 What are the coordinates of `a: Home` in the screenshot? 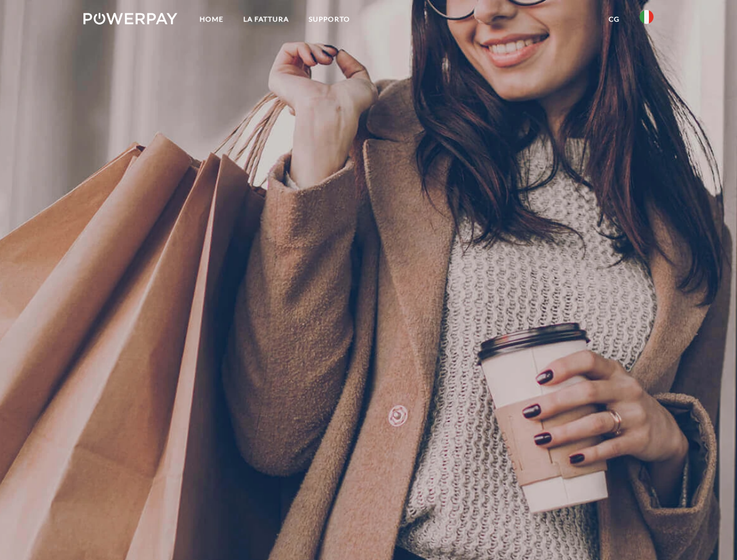 It's located at (211, 19).